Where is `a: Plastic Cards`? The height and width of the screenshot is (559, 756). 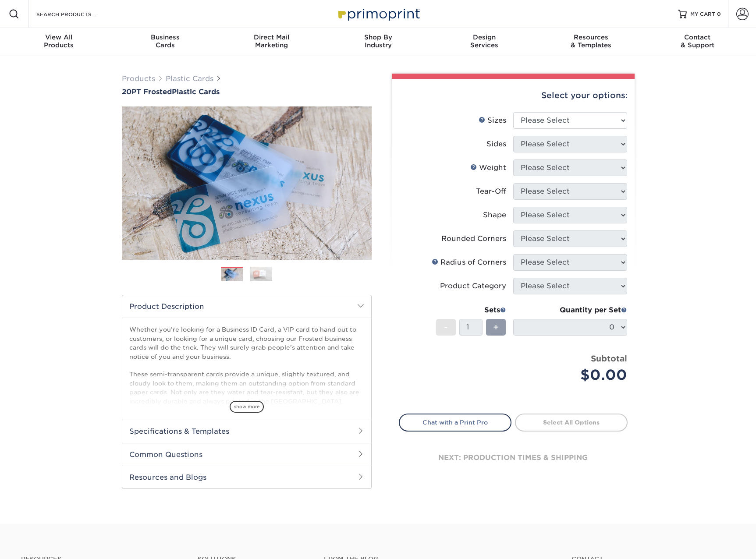
a: Plastic Cards is located at coordinates (189, 78).